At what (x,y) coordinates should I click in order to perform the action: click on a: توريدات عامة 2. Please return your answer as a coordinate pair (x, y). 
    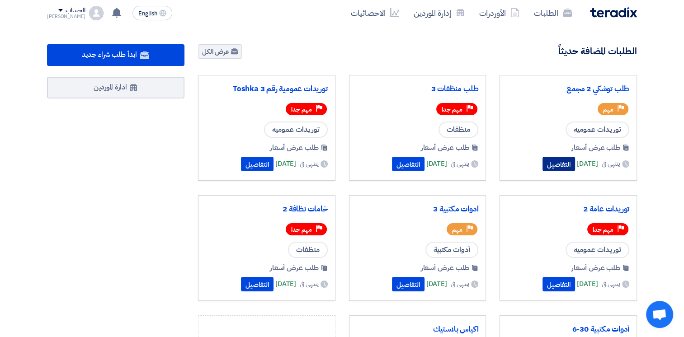
    Looking at the image, I should click on (568, 209).